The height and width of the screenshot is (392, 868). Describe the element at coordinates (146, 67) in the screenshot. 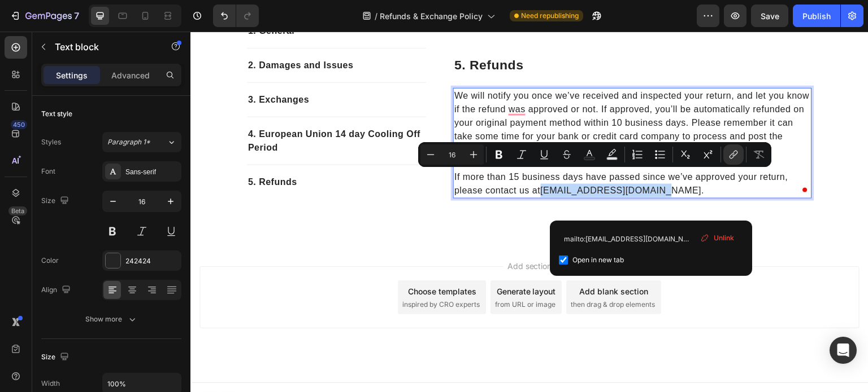

I see `p: 3. Exchanges` at that location.